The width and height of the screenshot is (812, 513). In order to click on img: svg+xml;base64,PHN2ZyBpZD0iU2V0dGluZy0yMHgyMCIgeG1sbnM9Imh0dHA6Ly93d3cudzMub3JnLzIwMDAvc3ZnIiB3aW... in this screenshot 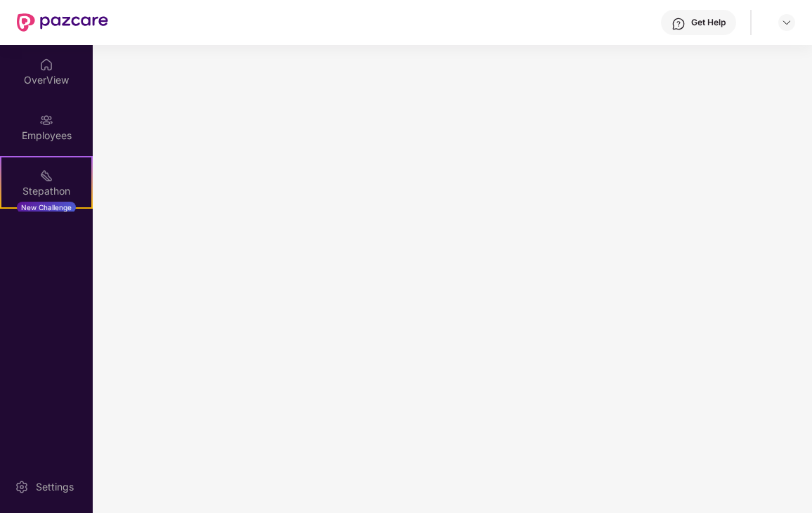, I will do `click(22, 487)`.